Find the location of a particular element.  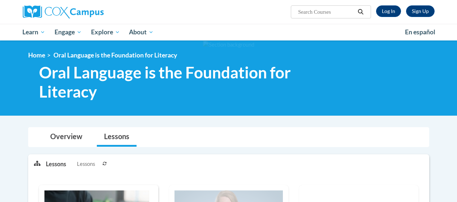

img: Cox Campus is located at coordinates (63, 12).